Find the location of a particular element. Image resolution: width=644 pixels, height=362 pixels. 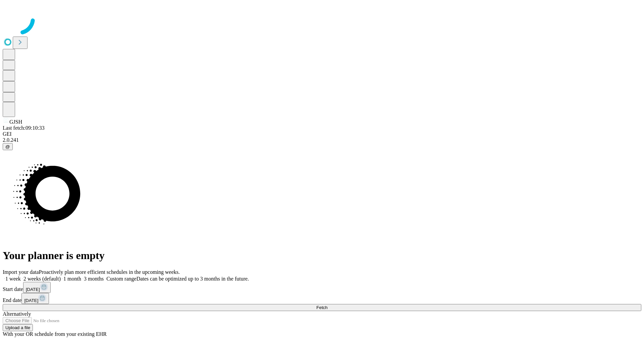

span: Last fetch: 09:10:33 is located at coordinates (23, 127).